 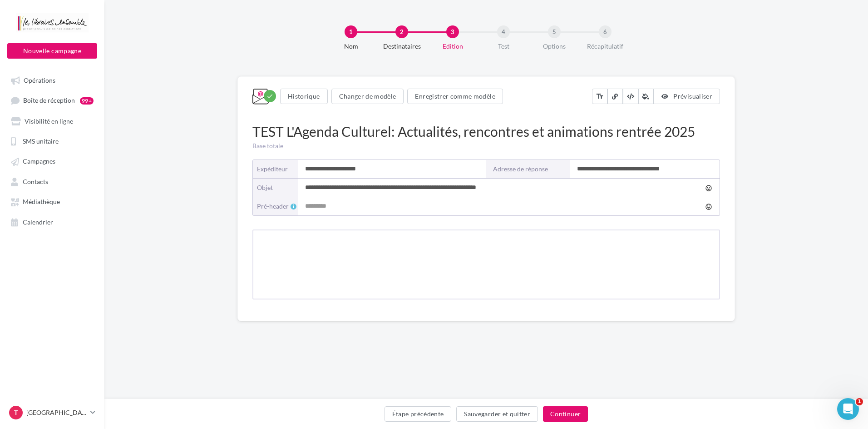 What do you see at coordinates (402, 32) in the screenshot?
I see `div: 2` at bounding box center [402, 32].